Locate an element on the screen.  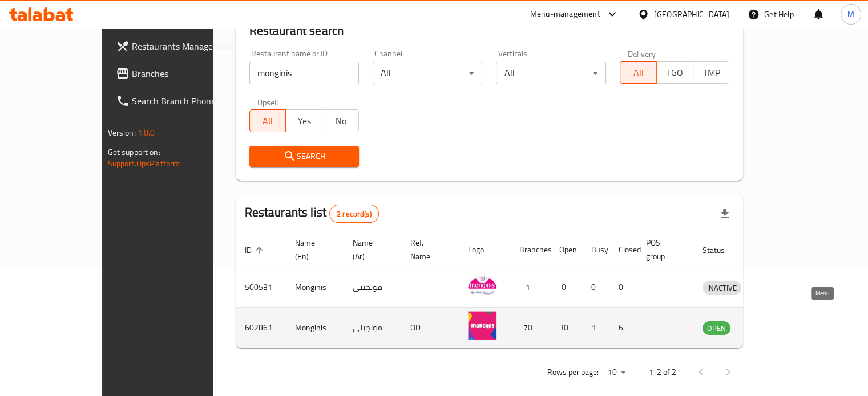
span: Name (En) is located at coordinates (312, 250).